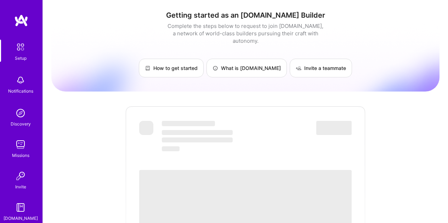 This screenshot has height=223, width=448. What do you see at coordinates (21, 155) in the screenshot?
I see `div: Missions` at bounding box center [21, 155].